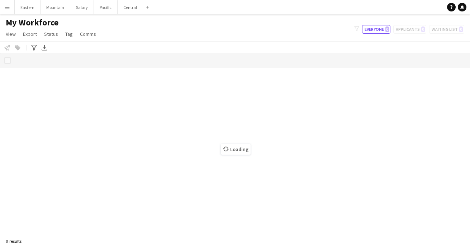 This screenshot has height=247, width=470. Describe the element at coordinates (69, 34) in the screenshot. I see `a: Tag` at that location.